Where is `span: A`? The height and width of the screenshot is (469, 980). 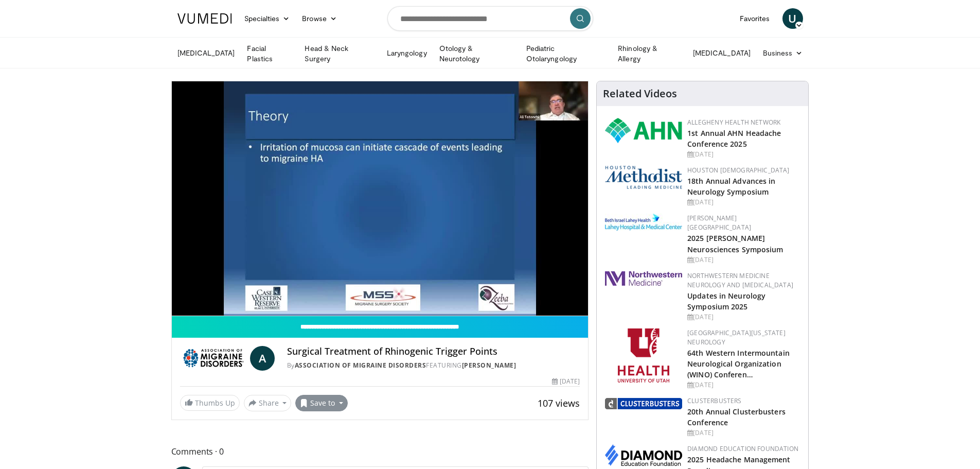
span: A is located at coordinates (262, 358).